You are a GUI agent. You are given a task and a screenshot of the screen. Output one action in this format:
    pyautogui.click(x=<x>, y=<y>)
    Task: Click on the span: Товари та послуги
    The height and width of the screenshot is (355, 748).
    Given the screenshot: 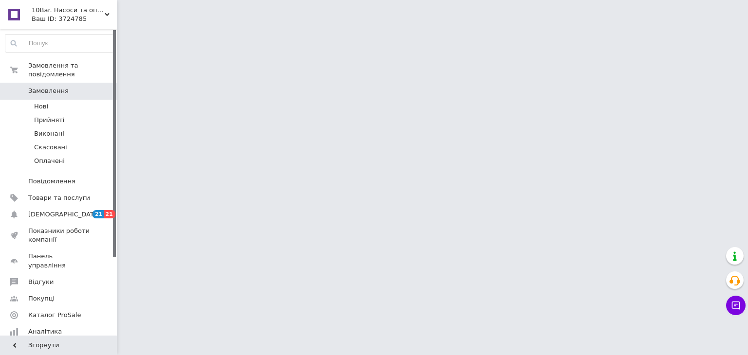 What is the action you would take?
    pyautogui.click(x=59, y=198)
    